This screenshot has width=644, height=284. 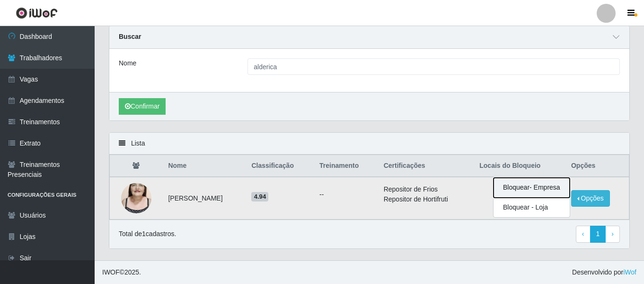 What do you see at coordinates (369, 144) in the screenshot?
I see `div: Lista` at bounding box center [369, 144].